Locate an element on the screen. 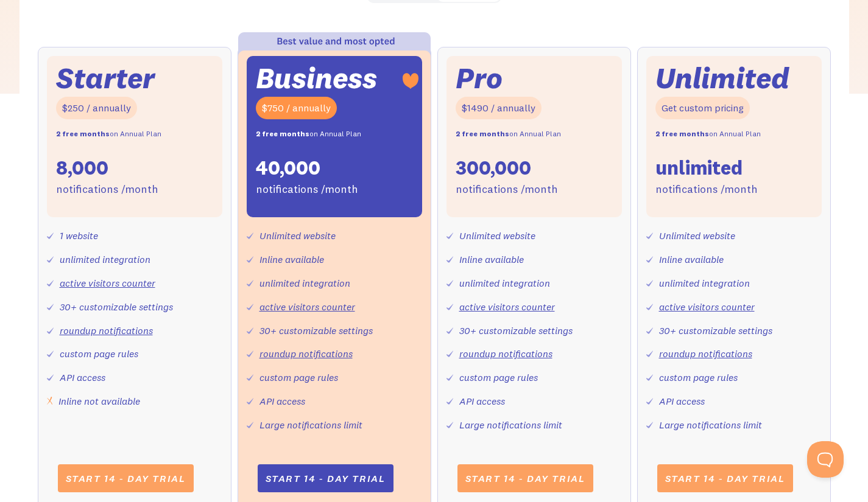  div: $1490 / annually is located at coordinates (498, 108).